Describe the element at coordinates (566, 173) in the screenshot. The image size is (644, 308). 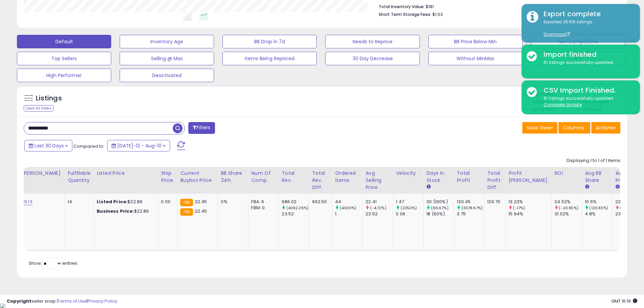
I see `div: ROI` at that location.